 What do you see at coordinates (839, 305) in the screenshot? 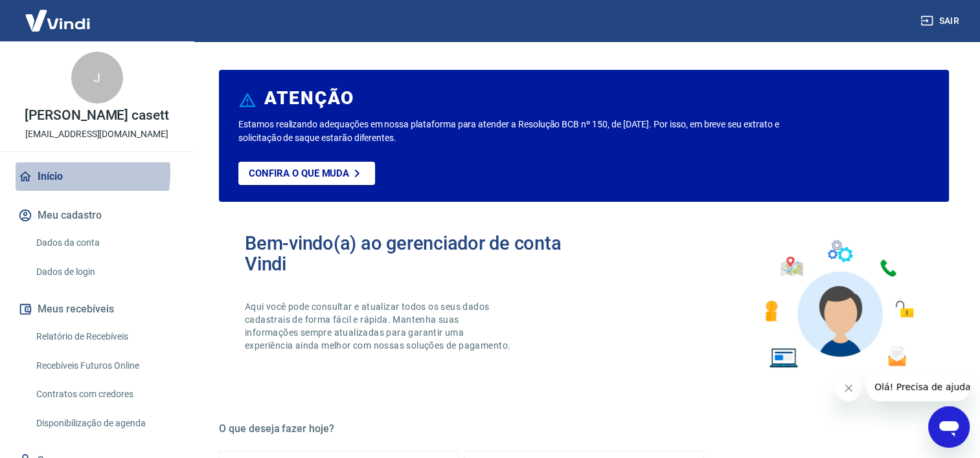
I see `img: Imagem de um avatar masculino com diversos icones exemplificando as funcionalidades do gerenciado...` at bounding box center [839, 305].